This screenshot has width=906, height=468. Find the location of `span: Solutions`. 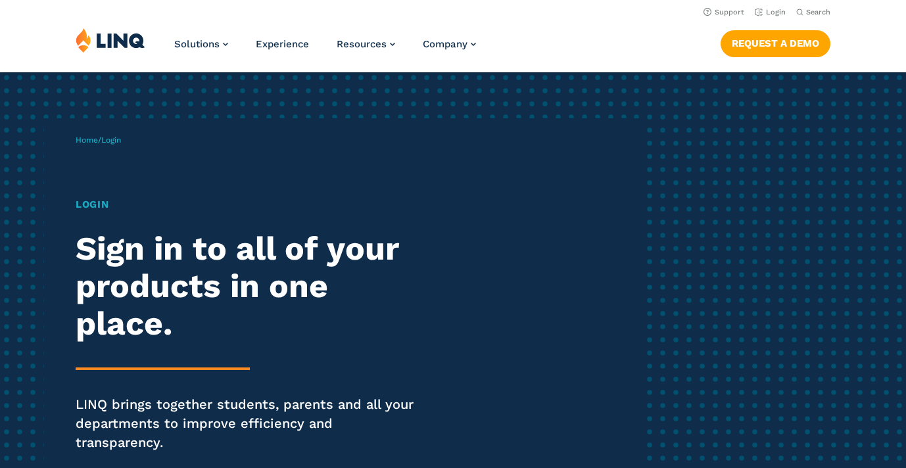

span: Solutions is located at coordinates (197, 44).